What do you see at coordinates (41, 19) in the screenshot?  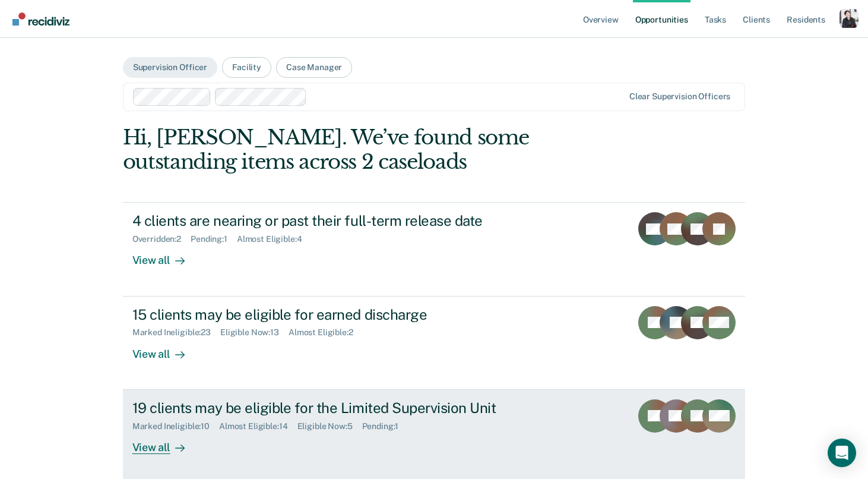 I see `img: Recidiviz` at bounding box center [41, 19].